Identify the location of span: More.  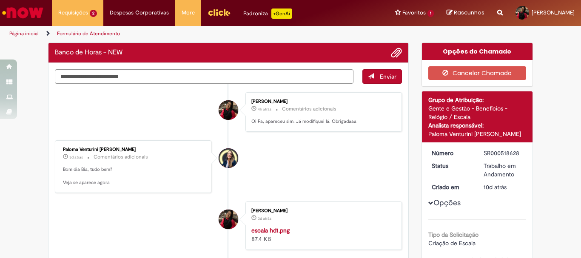
(188, 13).